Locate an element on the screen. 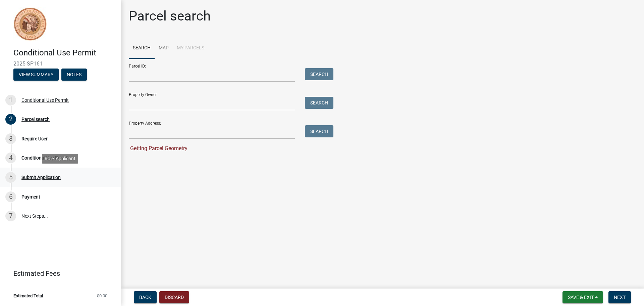  div: Role: Applicant is located at coordinates (60, 159).